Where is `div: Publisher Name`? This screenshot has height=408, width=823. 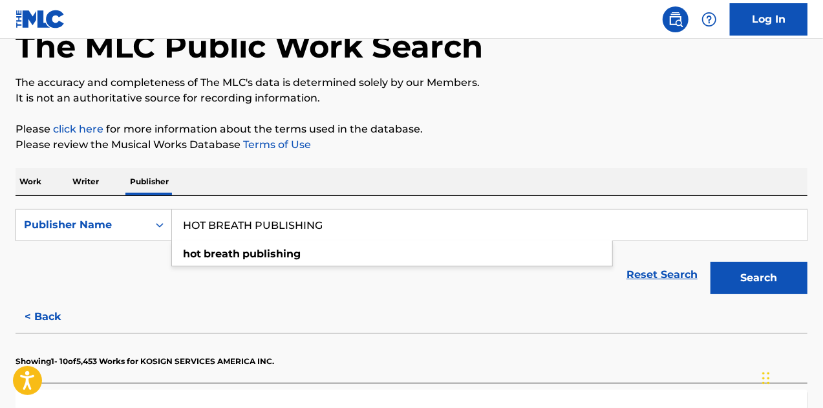
div: Publisher Name is located at coordinates (82, 225).